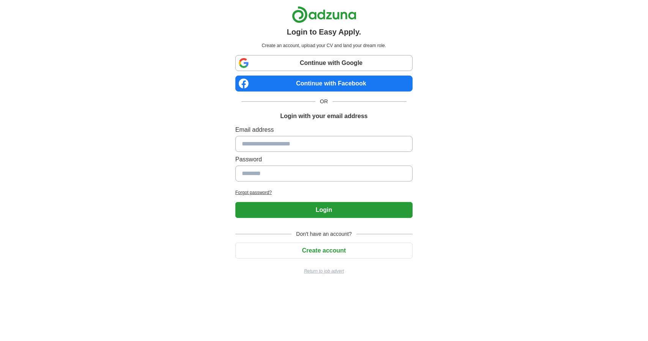  I want to click on label: Email address, so click(324, 130).